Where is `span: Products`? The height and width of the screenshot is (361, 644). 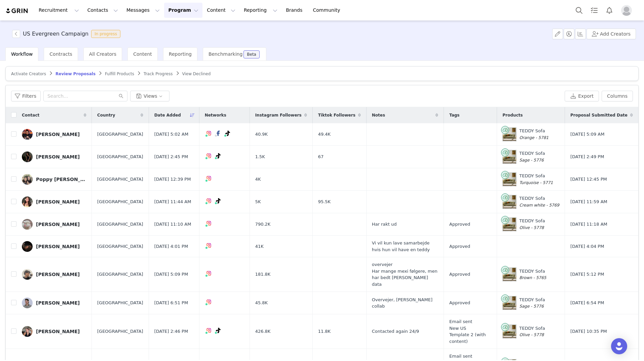
span: Products is located at coordinates (513, 115).